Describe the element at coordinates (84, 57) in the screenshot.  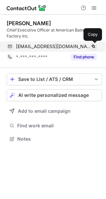
I see `button: Reveal Button` at that location.